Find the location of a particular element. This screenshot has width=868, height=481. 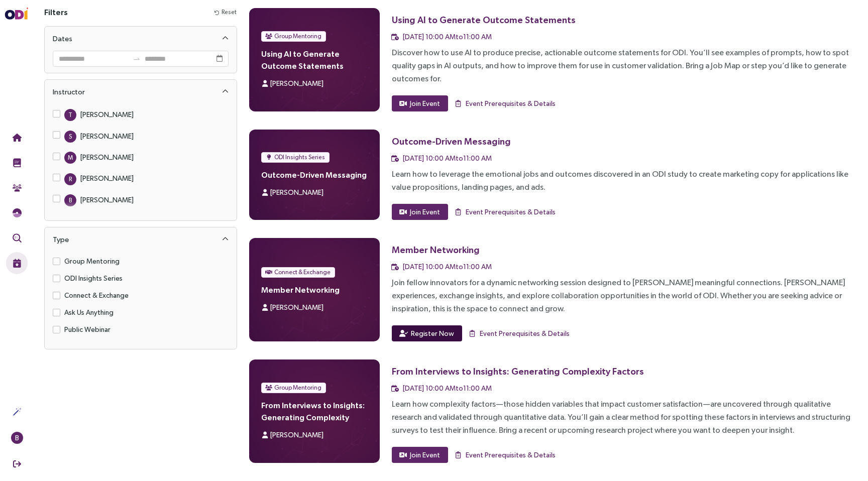

span: Public Webinar is located at coordinates (87, 330).